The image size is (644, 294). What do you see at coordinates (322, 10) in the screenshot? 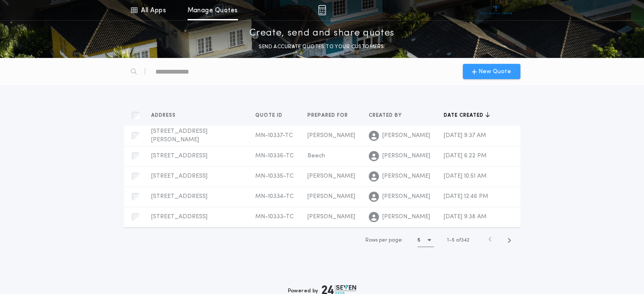
I see `img: img` at bounding box center [322, 10].